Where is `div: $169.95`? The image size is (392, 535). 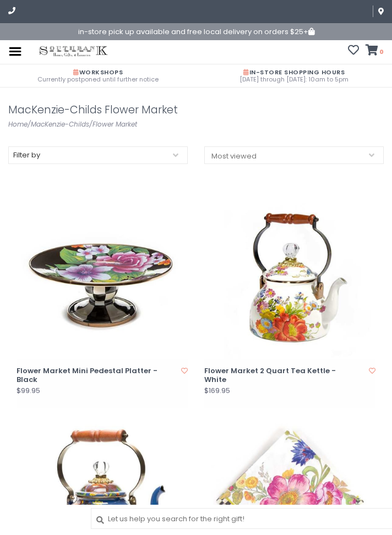
div: $169.95 is located at coordinates (217, 390).